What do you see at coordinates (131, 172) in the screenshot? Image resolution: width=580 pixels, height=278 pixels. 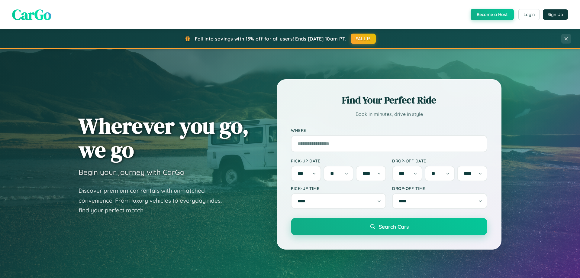 I see `h3: Begin your journey with CarGo` at bounding box center [131, 172].